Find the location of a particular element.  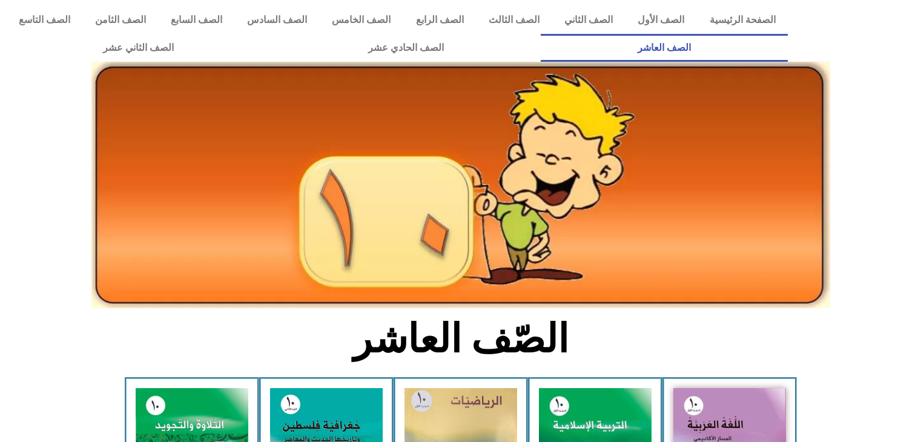

a: الصف التاسع is located at coordinates (44, 20).